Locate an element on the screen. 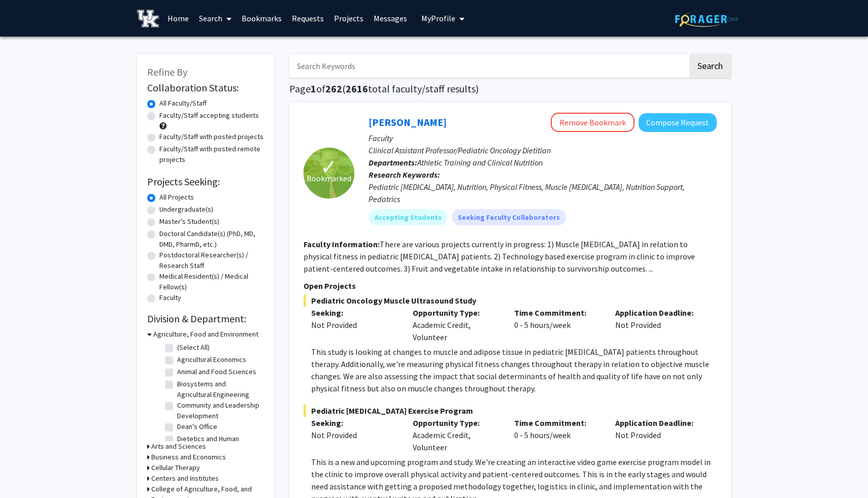 The height and width of the screenshot is (498, 868). label: Community and Leadership Development is located at coordinates (219, 411).